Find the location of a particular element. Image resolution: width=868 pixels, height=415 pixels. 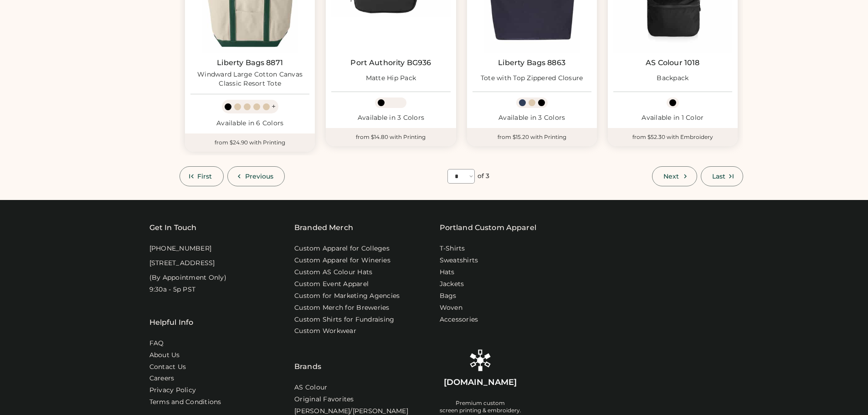

span: First is located at coordinates (204, 176).